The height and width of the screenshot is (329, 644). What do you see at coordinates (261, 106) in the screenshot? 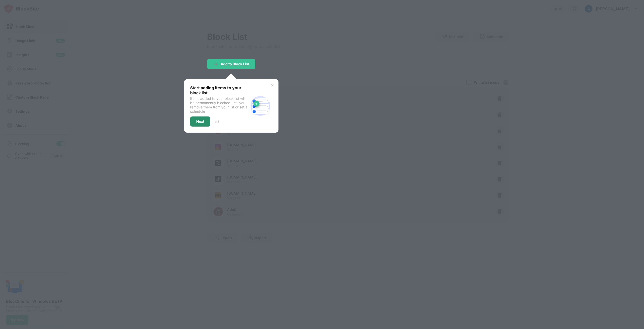
I see `img: block-site.svg` at bounding box center [261, 106].